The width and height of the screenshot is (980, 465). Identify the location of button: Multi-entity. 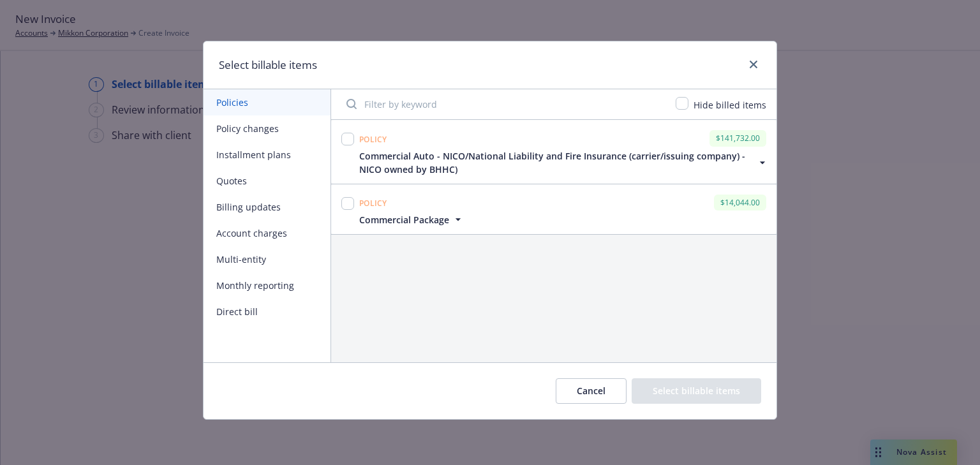
(267, 259).